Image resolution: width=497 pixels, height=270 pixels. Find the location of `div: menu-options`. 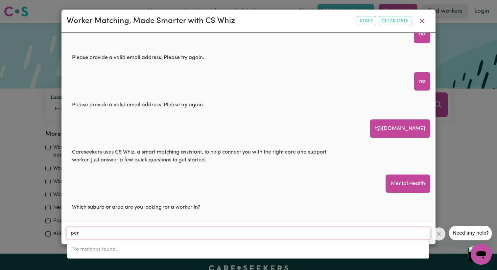

div: menu-options is located at coordinates (248, 250).